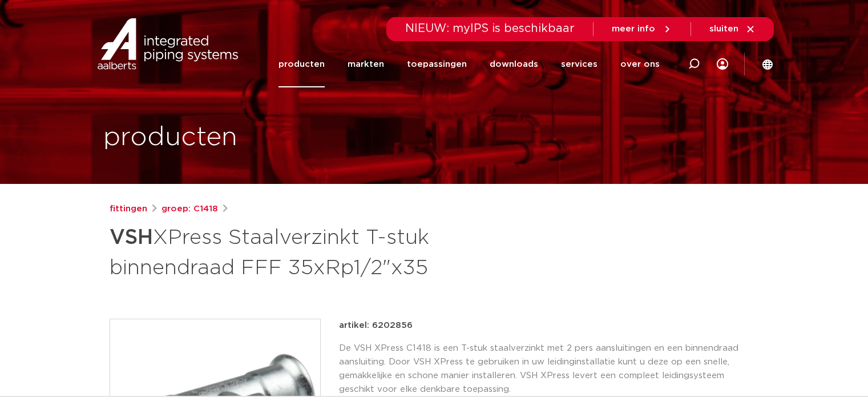 The width and height of the screenshot is (868, 397). Describe the element at coordinates (436, 64) in the screenshot. I see `a: toepassingen` at that location.